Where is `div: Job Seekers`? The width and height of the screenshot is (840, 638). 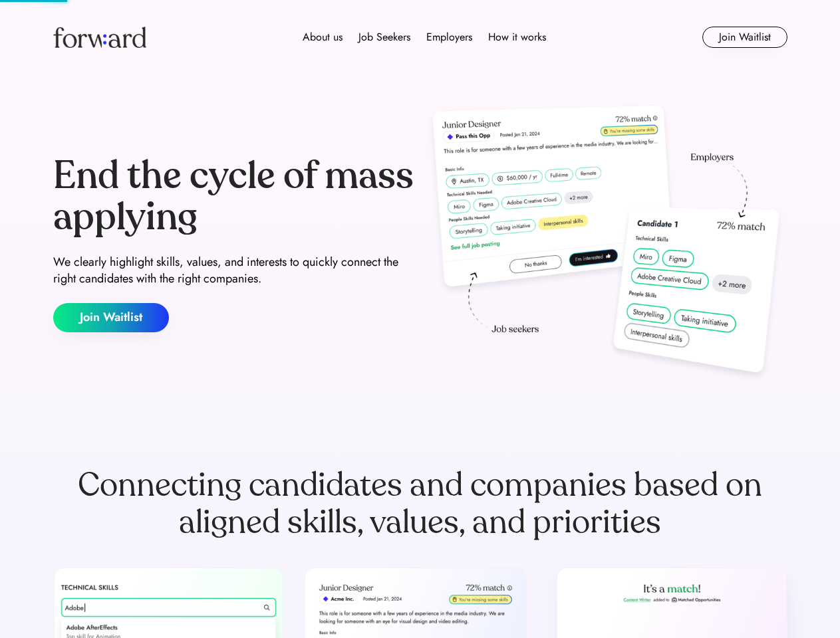
div: Job Seekers is located at coordinates (385, 37).